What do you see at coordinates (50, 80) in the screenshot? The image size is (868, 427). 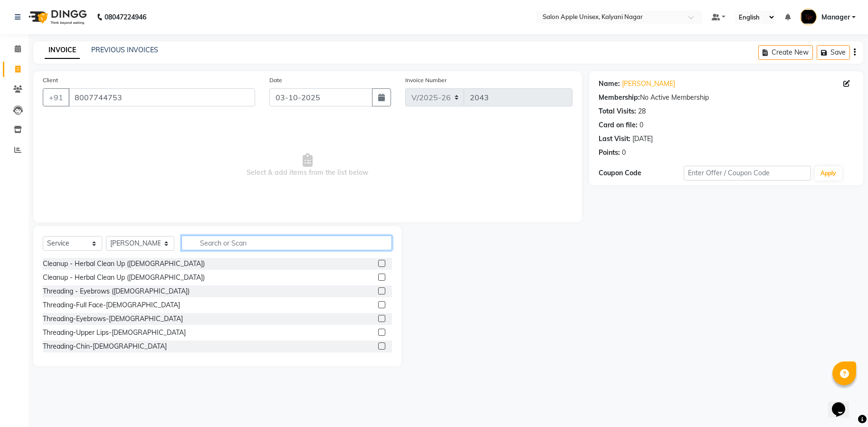 I see `label: Client` at bounding box center [50, 80].